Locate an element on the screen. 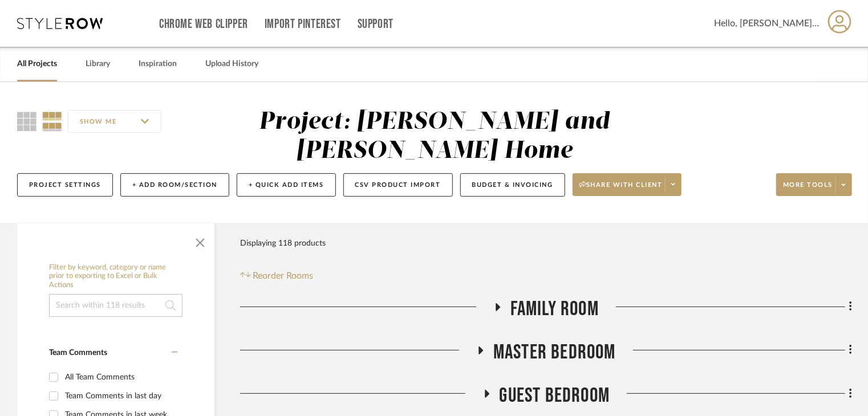 The width and height of the screenshot is (868, 416). button: + Add Room/Section is located at coordinates (175, 184).